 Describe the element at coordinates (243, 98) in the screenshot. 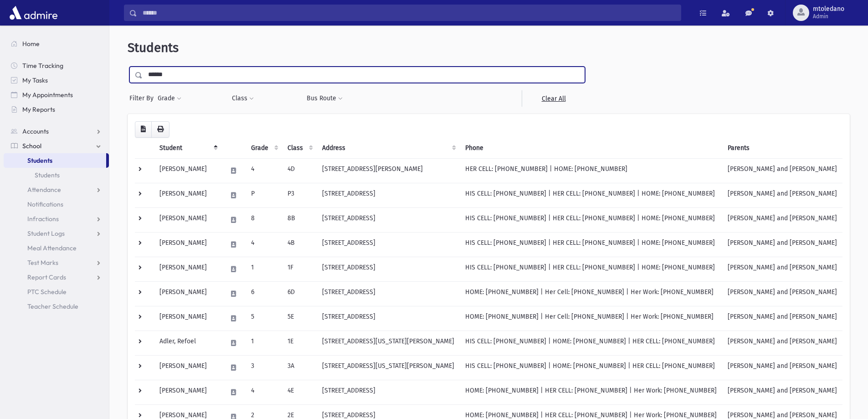

I see `button: Class` at that location.